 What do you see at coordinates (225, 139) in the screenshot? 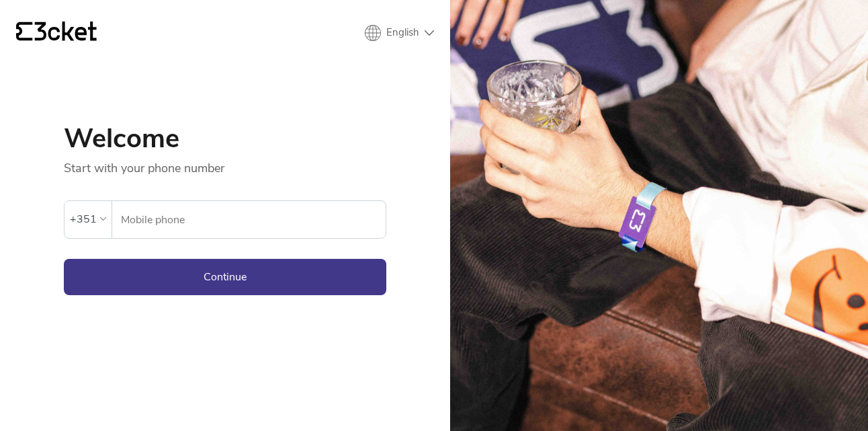
I see `h1: Welcome` at bounding box center [225, 139].